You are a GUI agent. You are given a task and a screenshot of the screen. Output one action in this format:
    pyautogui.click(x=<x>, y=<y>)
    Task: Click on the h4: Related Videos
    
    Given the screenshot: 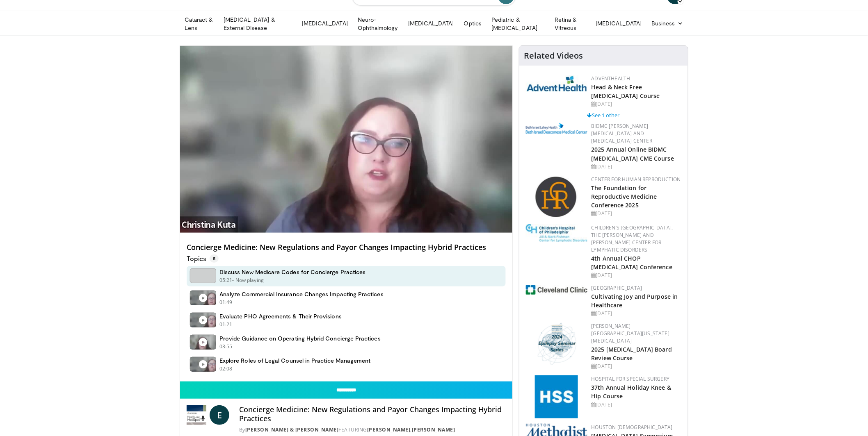 What is the action you would take?
    pyautogui.click(x=554, y=55)
    